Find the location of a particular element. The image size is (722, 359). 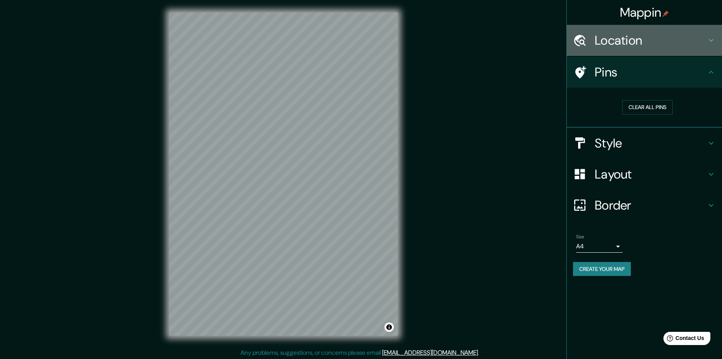

h4: Pins is located at coordinates (651, 72).